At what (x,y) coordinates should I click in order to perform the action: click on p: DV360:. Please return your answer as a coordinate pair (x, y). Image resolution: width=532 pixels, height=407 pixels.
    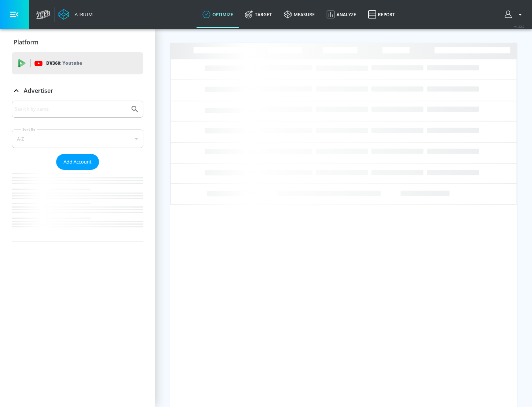
    Looking at the image, I should click on (64, 63).